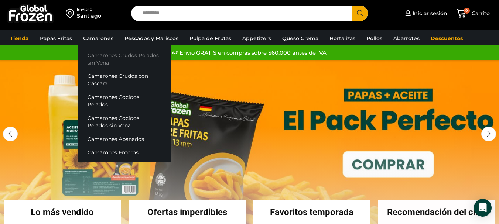 The height and width of the screenshot is (224, 499). I want to click on a: Queso Crema, so click(300, 38).